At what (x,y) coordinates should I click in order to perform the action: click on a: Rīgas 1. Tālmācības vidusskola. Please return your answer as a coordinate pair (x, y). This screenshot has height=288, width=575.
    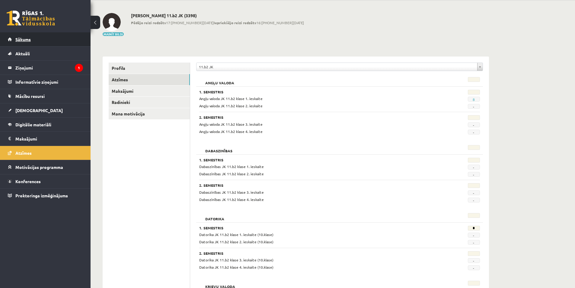
    Looking at the image, I should click on (31, 18).